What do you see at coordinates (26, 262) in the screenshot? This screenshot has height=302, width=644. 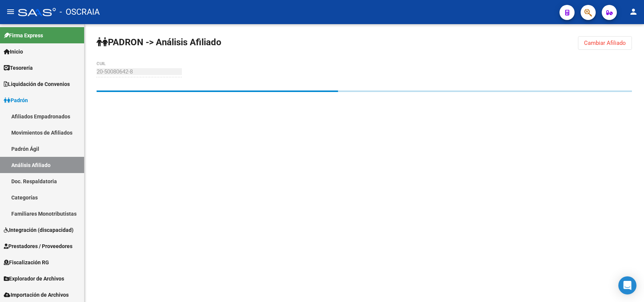 I see `span: Fiscalización RG` at bounding box center [26, 262].